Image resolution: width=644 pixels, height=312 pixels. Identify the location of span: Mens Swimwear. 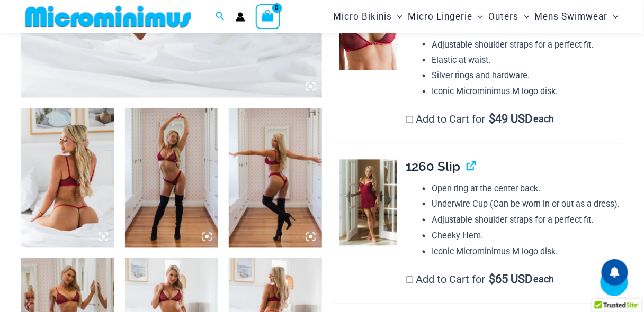
(571, 17).